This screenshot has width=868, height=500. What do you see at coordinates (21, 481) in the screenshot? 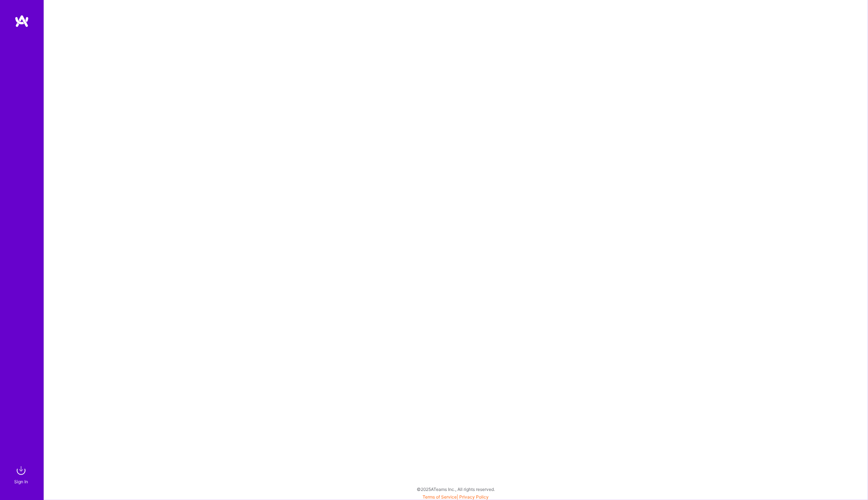
I see `div: Sign In` at bounding box center [21, 481].